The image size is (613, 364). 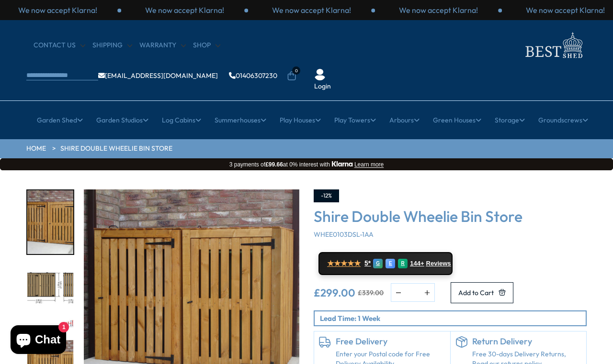 I want to click on ins: £299.00, so click(x=334, y=293).